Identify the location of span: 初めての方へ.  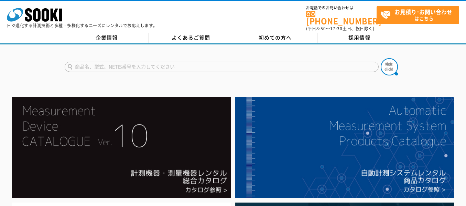
(275, 37).